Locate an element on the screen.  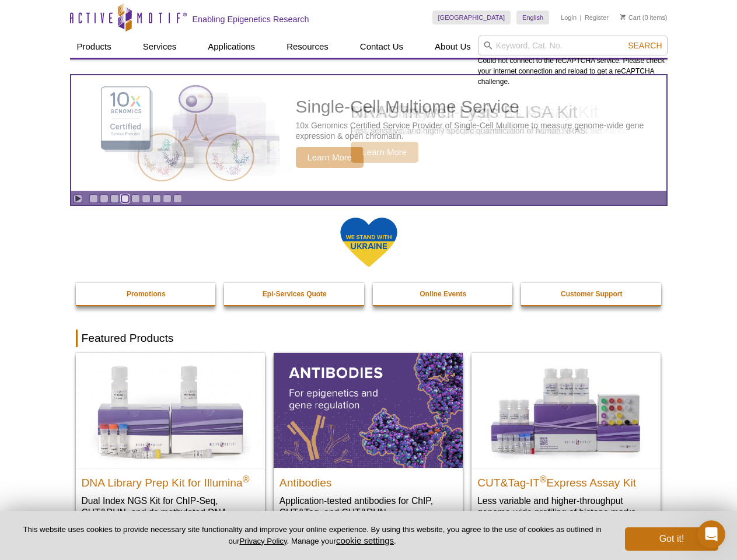
a: Go to slide 6 is located at coordinates (146, 198).